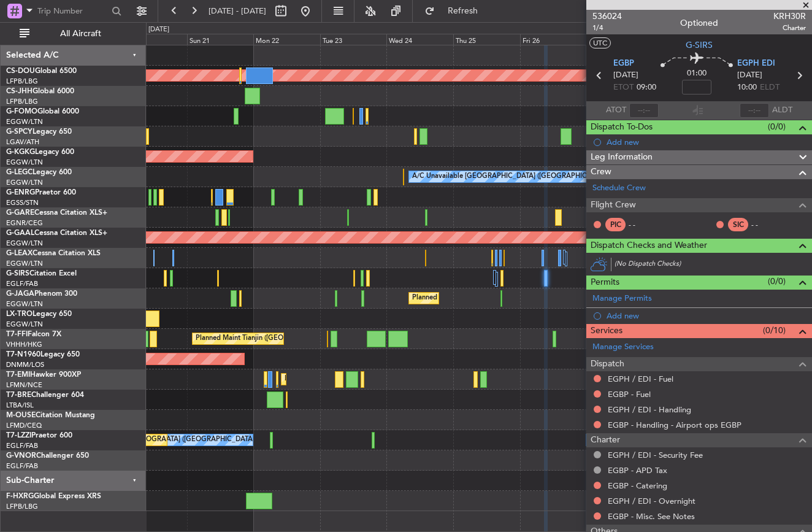  I want to click on div: PIC, so click(615, 224).